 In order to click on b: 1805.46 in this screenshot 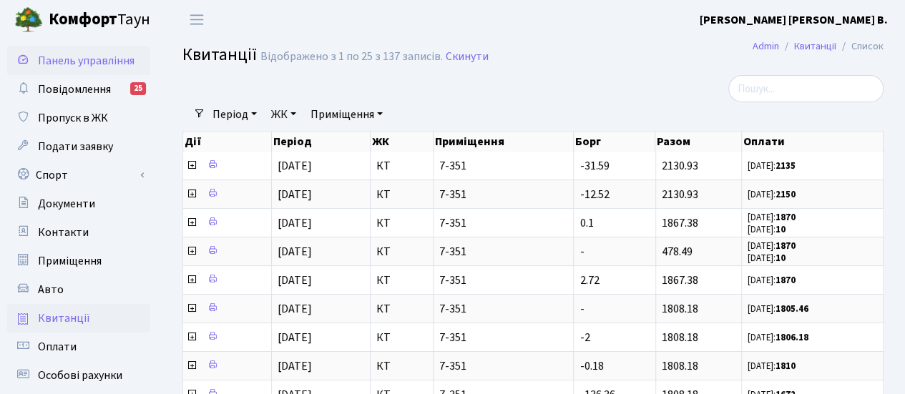, I will do `click(792, 309)`.